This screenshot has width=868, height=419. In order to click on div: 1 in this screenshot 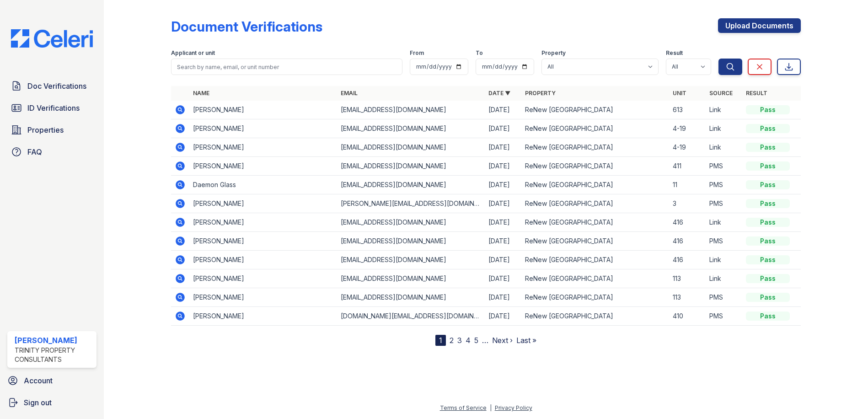, I will do `click(441, 340)`.